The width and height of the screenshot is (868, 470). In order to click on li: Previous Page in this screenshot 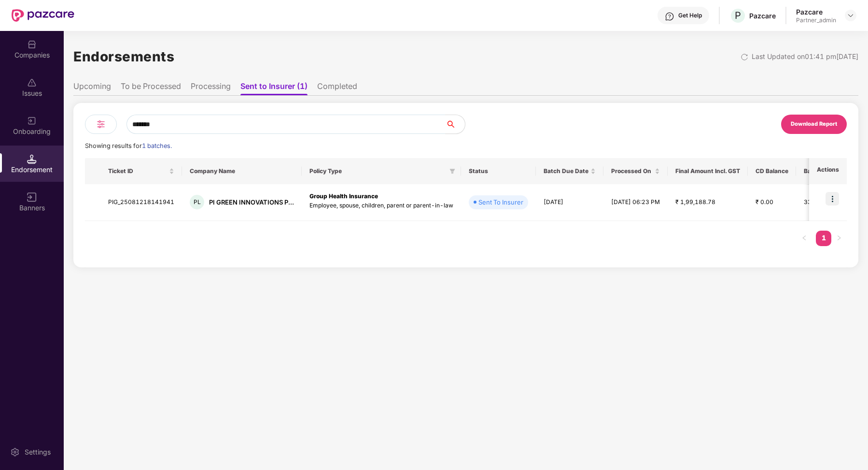, I will do `click(805, 239)`.